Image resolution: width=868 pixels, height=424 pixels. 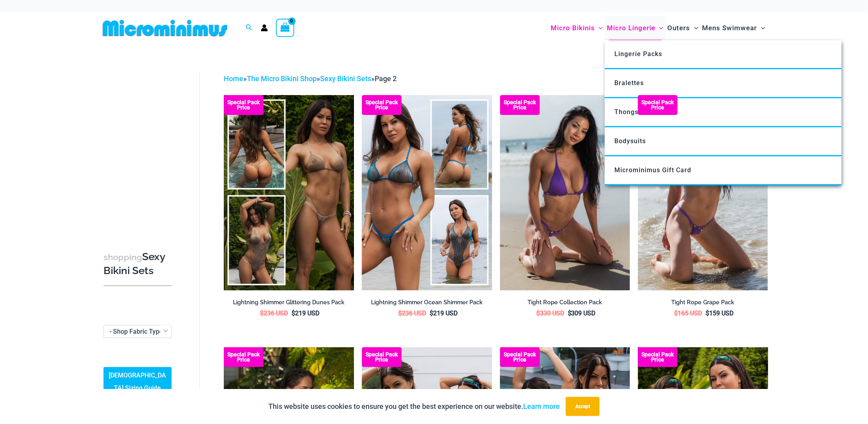 What do you see at coordinates (565, 192) in the screenshot?
I see `a: Tight Rope Grape 319 Tri Top 4212 Micro Bottom 01 Tight Rope Turquoise 319 Tri Top 4228 Thong Bot...` at bounding box center [565, 192].